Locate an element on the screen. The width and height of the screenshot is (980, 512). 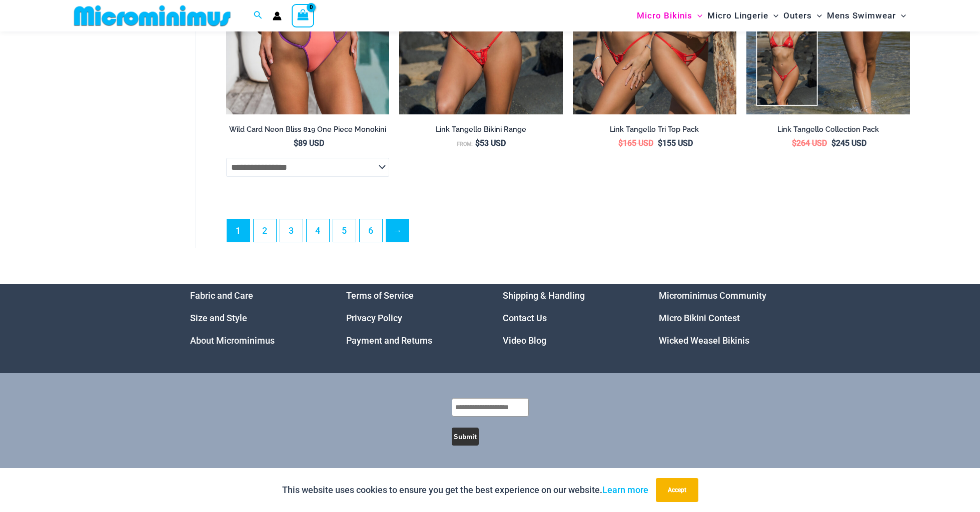
a: Privacy Policy is located at coordinates (374, 318).